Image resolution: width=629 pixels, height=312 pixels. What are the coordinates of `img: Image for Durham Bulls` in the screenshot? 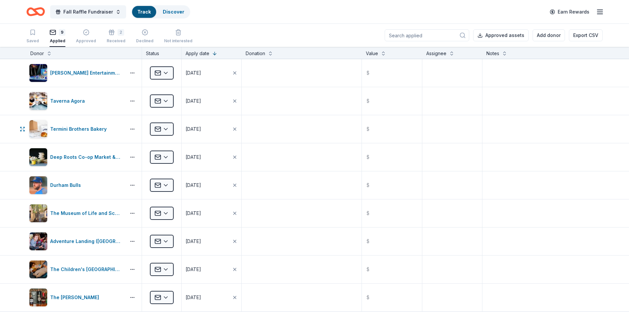 It's located at (38, 185).